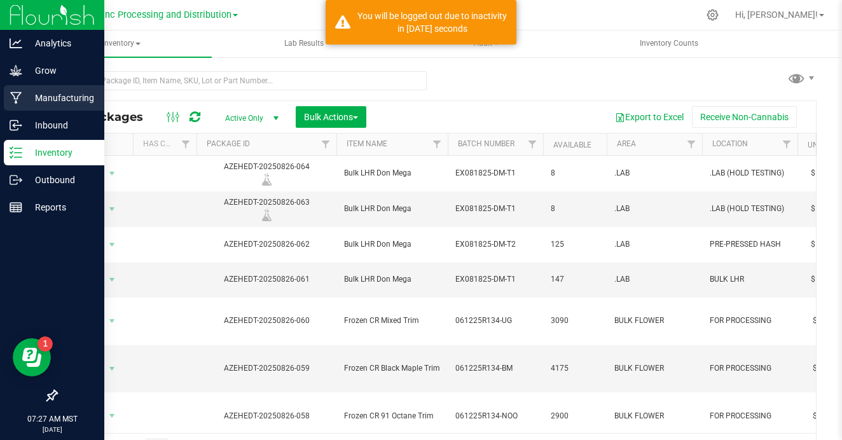 The image size is (842, 440). Describe the element at coordinates (16, 71) in the screenshot. I see `inline-svg: Grow` at that location.